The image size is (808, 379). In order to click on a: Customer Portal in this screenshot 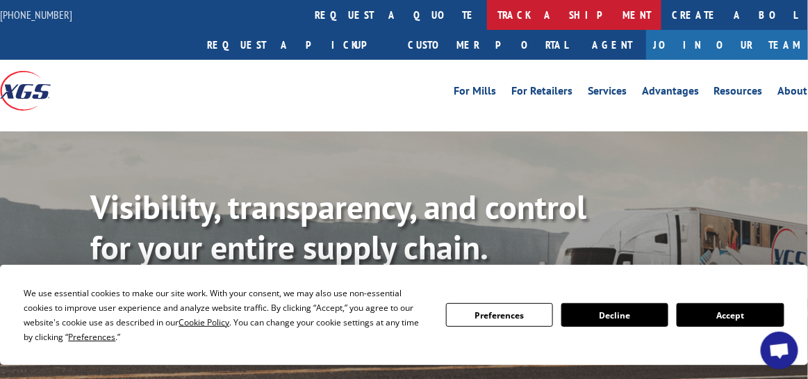, I will do `click(488, 44)`.